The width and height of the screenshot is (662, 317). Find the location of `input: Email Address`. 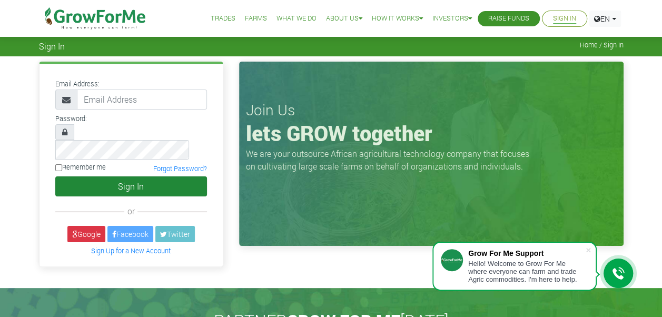

input: Email Address is located at coordinates (142, 99).